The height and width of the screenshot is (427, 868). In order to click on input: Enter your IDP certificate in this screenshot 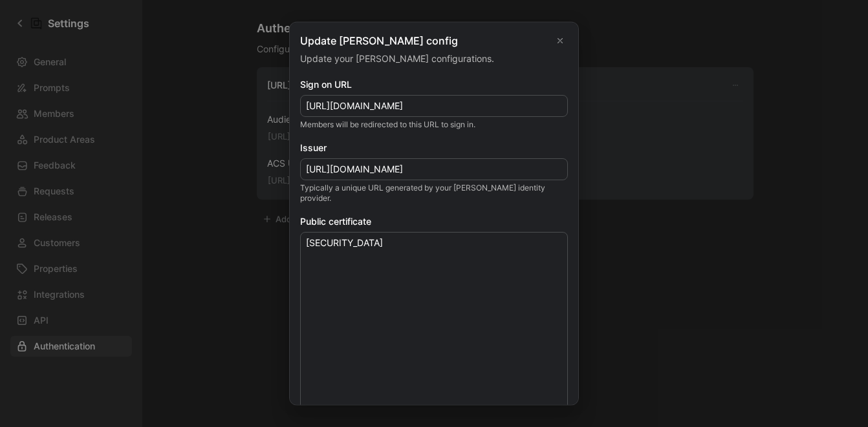, I will do `click(434, 105)`.